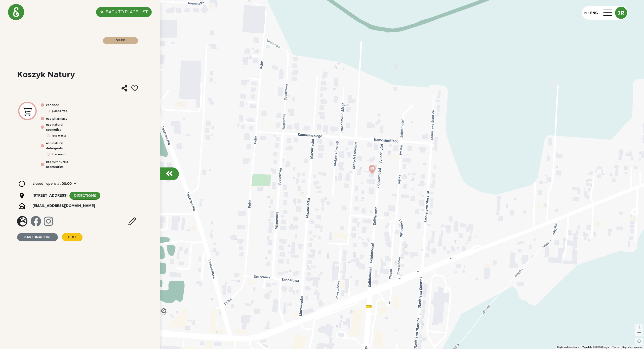 This screenshot has height=349, width=644. I want to click on div: MAKE INACTIVE, so click(37, 238).